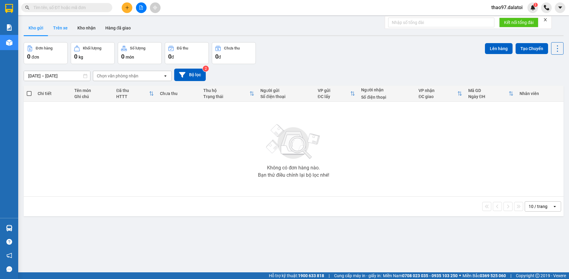 The height and width of the screenshot is (279, 569). Describe the element at coordinates (421, 276) in the screenshot. I see `span: Miền Nam` at that location.